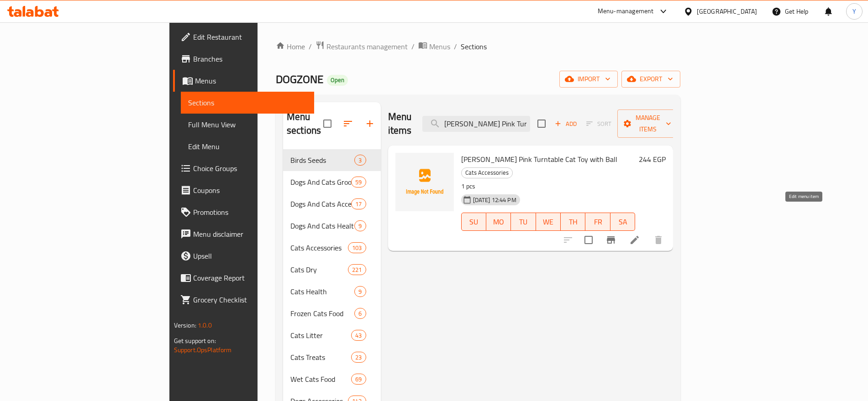  I want to click on span: Grocery Checklist, so click(249, 300).